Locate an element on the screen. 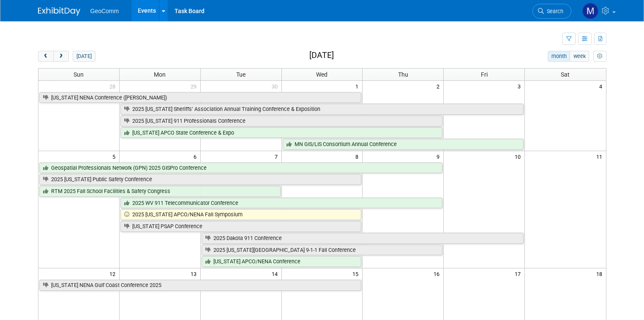  span: GeoComm is located at coordinates (105, 11).